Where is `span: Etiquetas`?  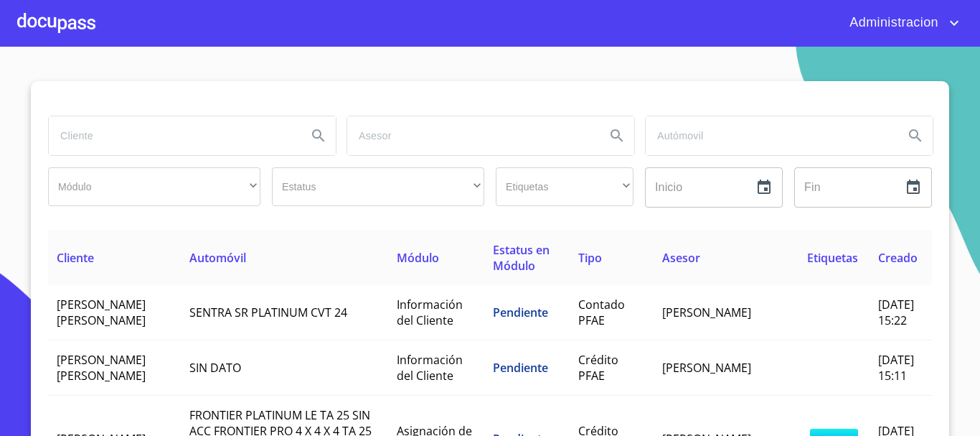 span: Etiquetas is located at coordinates (832, 257).